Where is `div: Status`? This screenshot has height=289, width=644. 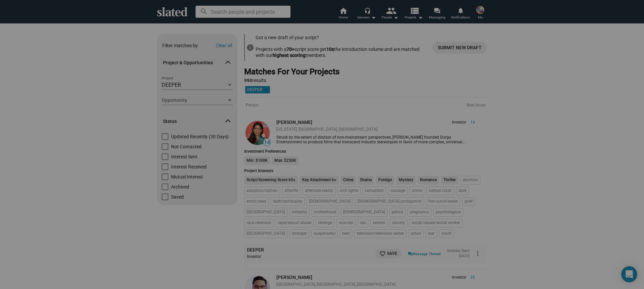
div: Status is located at coordinates (197, 169).